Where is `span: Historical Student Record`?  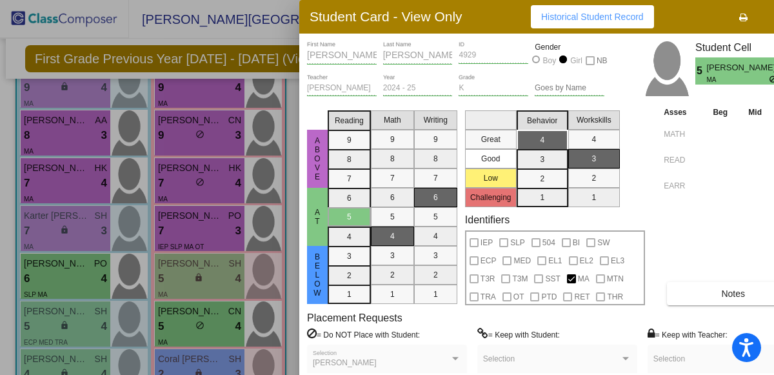 span: Historical Student Record is located at coordinates (592, 17).